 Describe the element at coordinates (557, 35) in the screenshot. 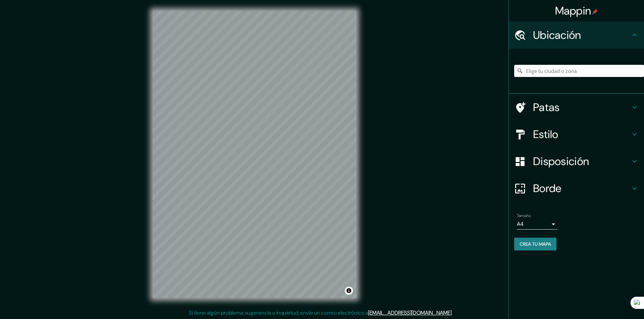

I see `font: Ubicación` at that location.